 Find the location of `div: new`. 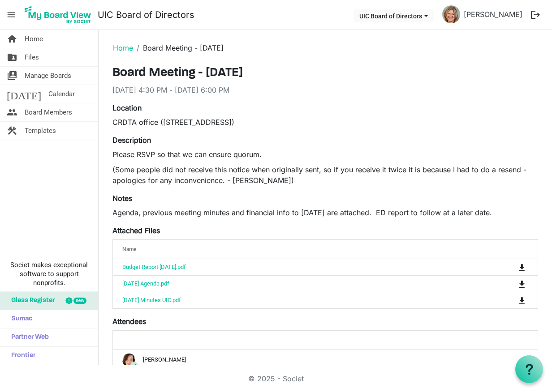

div: new is located at coordinates (80, 301).